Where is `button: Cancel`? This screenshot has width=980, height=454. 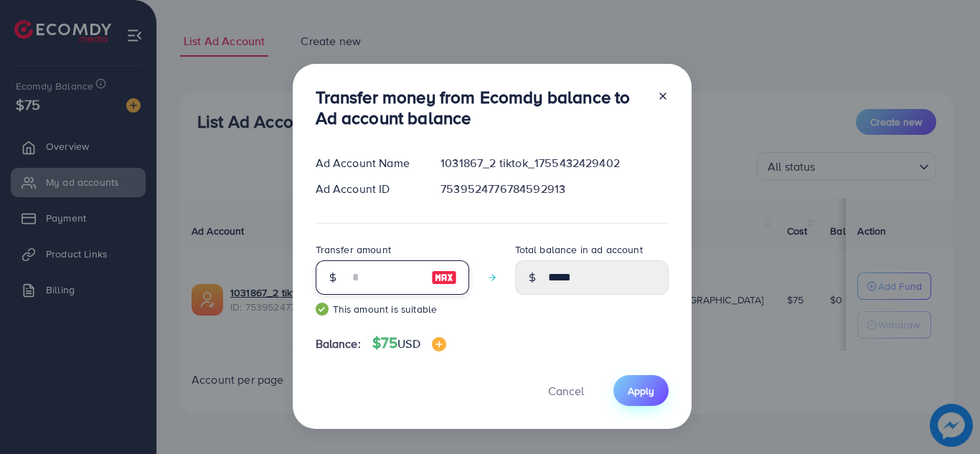 button: Cancel is located at coordinates (566, 390).